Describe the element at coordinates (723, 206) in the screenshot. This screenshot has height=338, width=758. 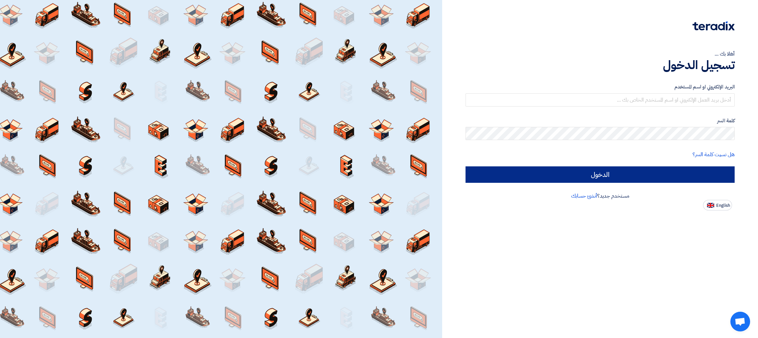
I see `span: English` at that location.